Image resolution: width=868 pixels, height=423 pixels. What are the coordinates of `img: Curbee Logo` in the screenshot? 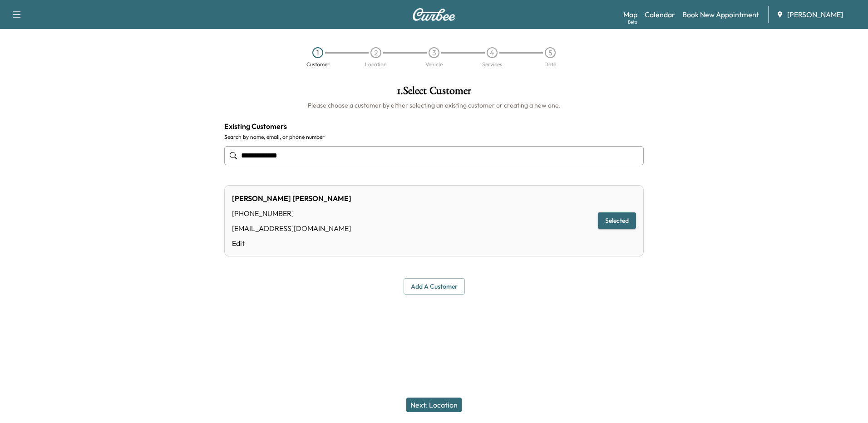 It's located at (434, 14).